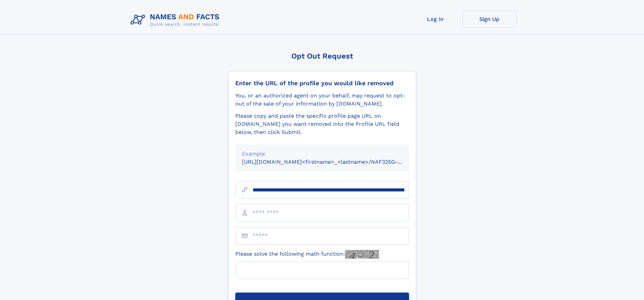 This screenshot has width=644, height=300. Describe the element at coordinates (322, 154) in the screenshot. I see `div: Example:` at that location.